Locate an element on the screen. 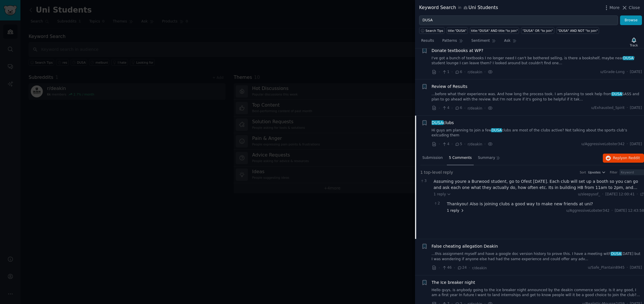  a: "DUSA" OR "to join" is located at coordinates (537, 31).